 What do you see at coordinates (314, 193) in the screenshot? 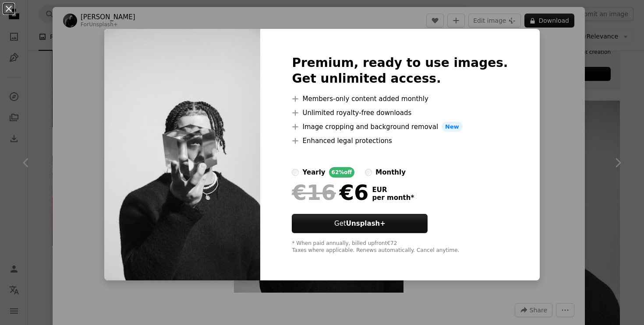
I see `span: €16` at bounding box center [314, 193].